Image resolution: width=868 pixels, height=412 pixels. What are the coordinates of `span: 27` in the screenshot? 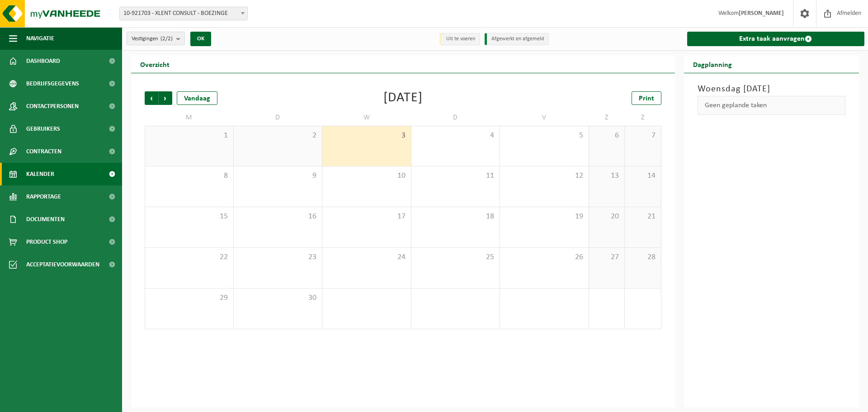 It's located at (607, 257).